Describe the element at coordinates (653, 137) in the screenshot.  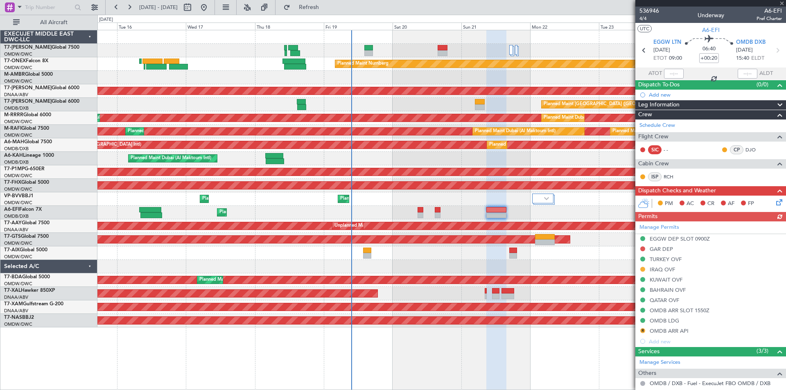
I see `span: Flight Crew` at that location.